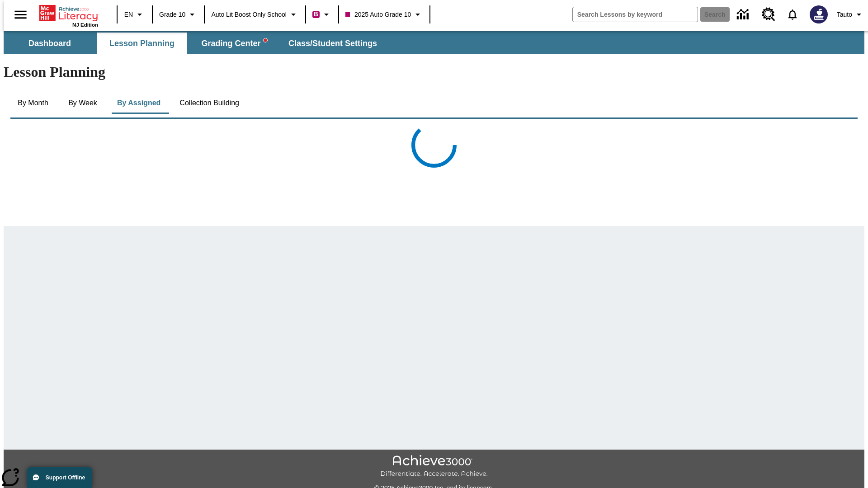  I want to click on a: Notifications, so click(792, 15).